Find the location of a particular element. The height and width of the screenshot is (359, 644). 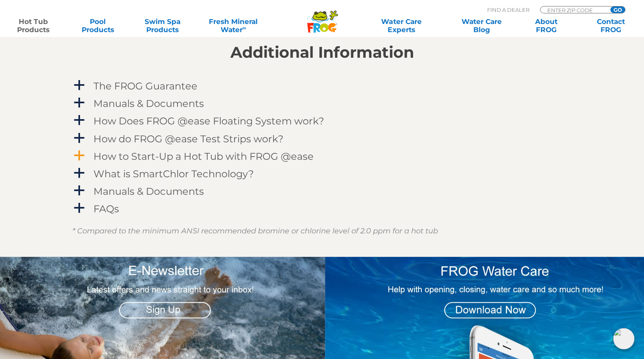

a: a How Does FROG @ease Floating System work? is located at coordinates (322, 121).